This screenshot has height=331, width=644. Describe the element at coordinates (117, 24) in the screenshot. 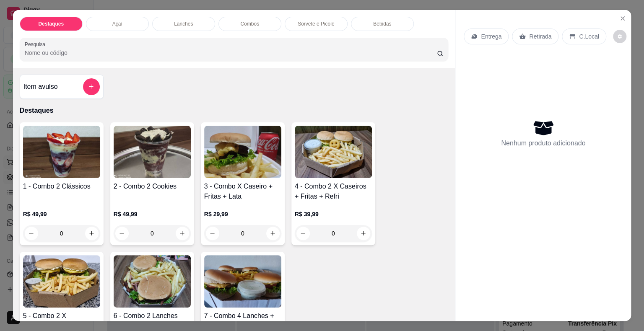

I see `p: Açaí` at that location.